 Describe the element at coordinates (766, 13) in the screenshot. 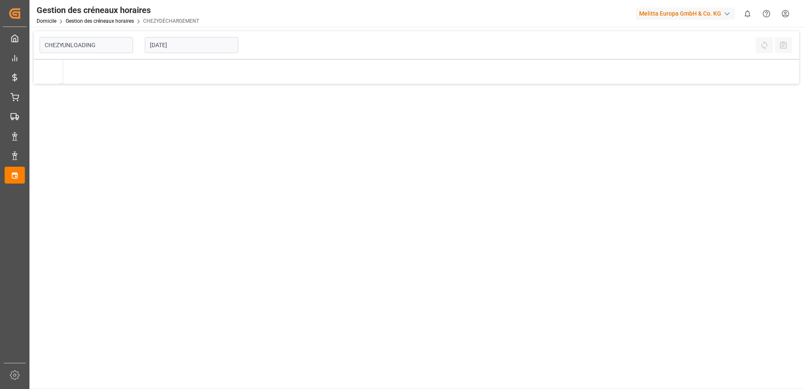

I see `button: Centre d’aide` at that location.